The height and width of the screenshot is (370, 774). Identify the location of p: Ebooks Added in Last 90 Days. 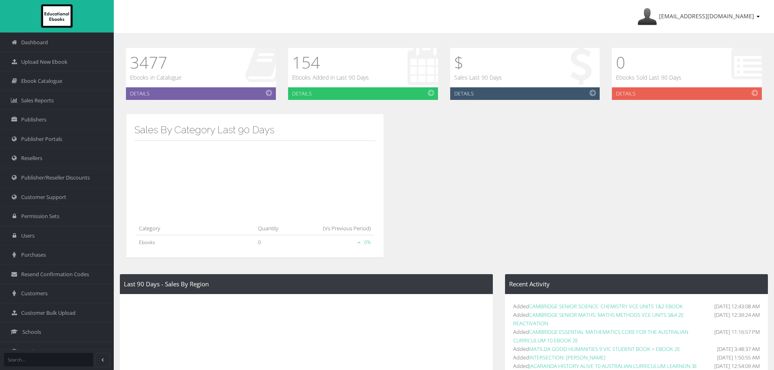
(330, 78).